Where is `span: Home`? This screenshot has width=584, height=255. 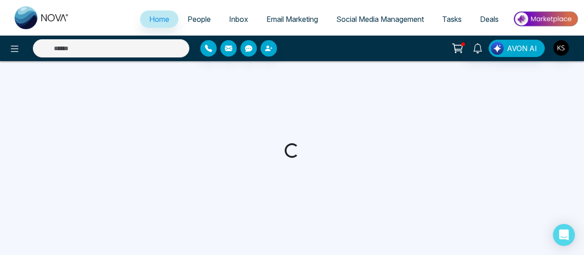 span: Home is located at coordinates (159, 19).